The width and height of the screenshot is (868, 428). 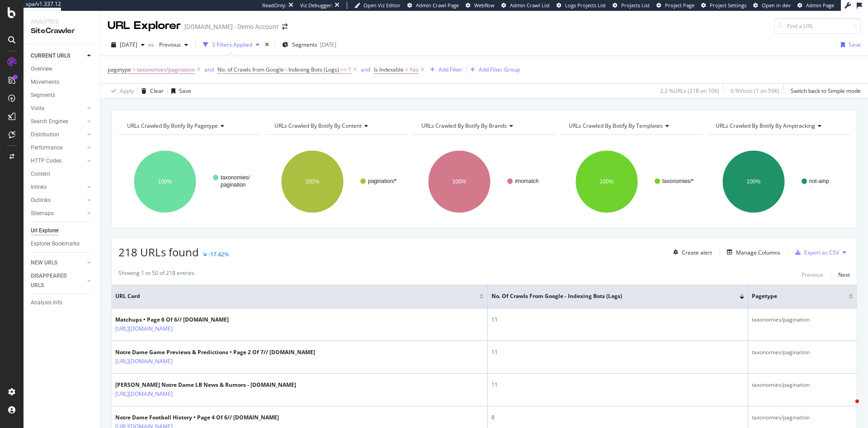 What do you see at coordinates (58, 121) in the screenshot?
I see `a: Search Engines` at bounding box center [58, 121].